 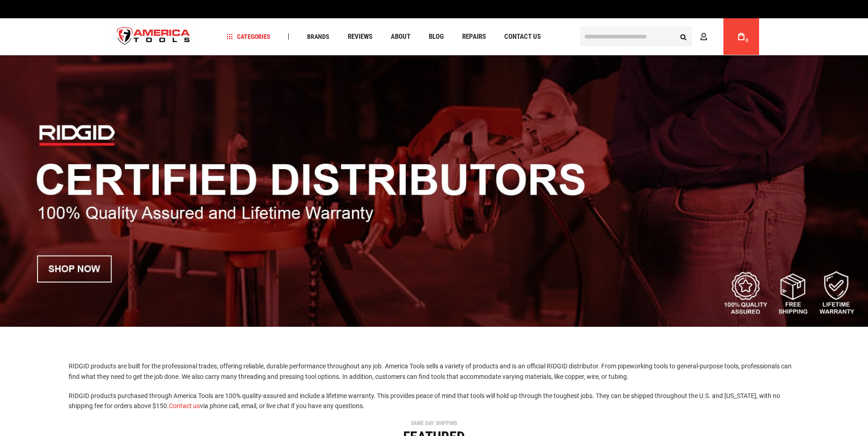 I want to click on div: SAME DAY SHIPPING, so click(x=434, y=423).